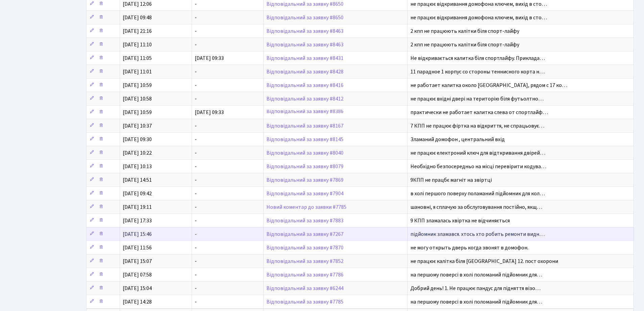 Image resolution: width=644 pixels, height=311 pixels. Describe the element at coordinates (305, 289) in the screenshot. I see `a: Відповідальний за заявку #6244` at that location.